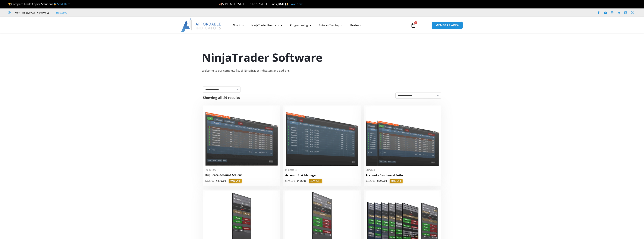 The height and width of the screenshot is (239, 644). I want to click on a: Save Now, so click(296, 4).